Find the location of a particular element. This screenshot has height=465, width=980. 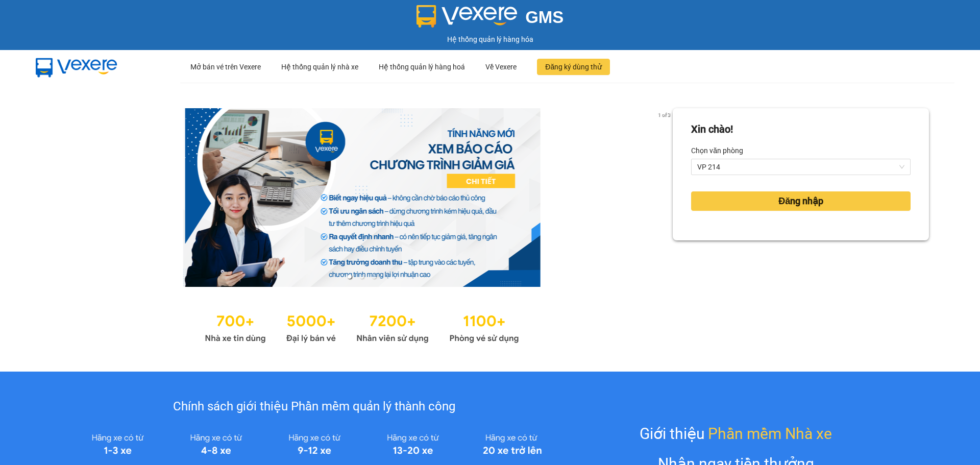

span: Đăng ký dùng thử is located at coordinates (573, 67).